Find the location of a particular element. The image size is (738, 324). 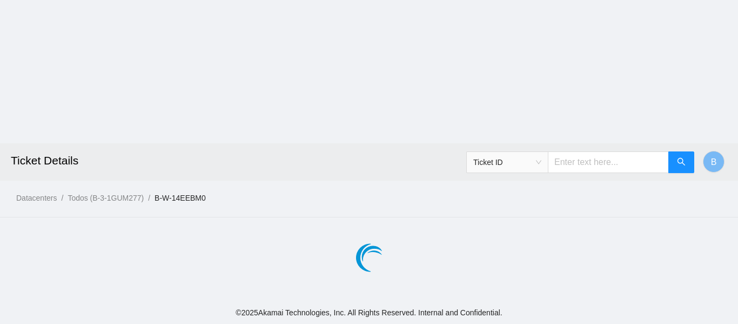

span: B is located at coordinates (714, 162).